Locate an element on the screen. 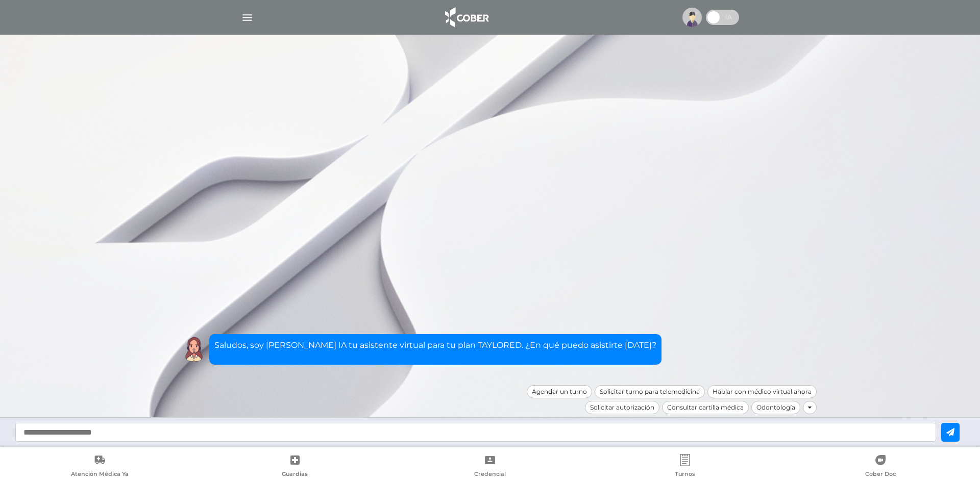 This screenshot has height=482, width=980. span: Cober Doc is located at coordinates (880, 475).